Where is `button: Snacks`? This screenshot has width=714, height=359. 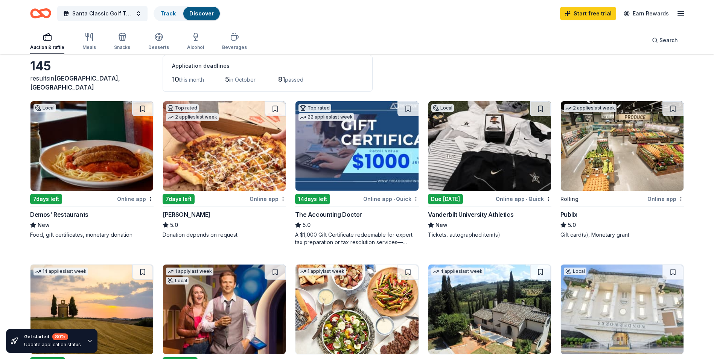
button: Snacks is located at coordinates (122, 42).